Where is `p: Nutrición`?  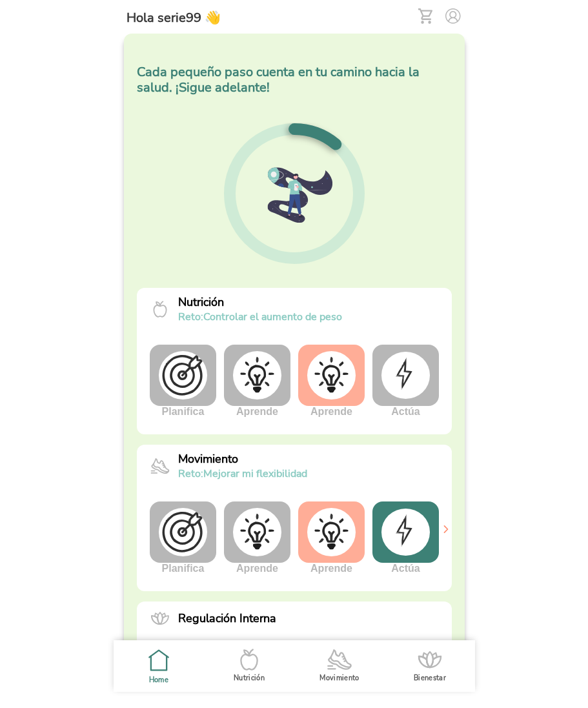 p: Nutrición is located at coordinates (260, 302).